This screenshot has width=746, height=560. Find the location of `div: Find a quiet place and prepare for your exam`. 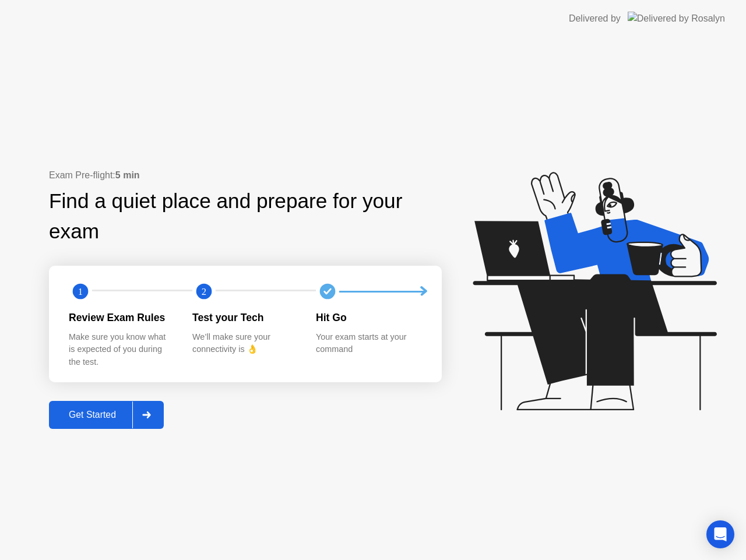

div: Find a quiet place and prepare for your exam is located at coordinates (246, 217).